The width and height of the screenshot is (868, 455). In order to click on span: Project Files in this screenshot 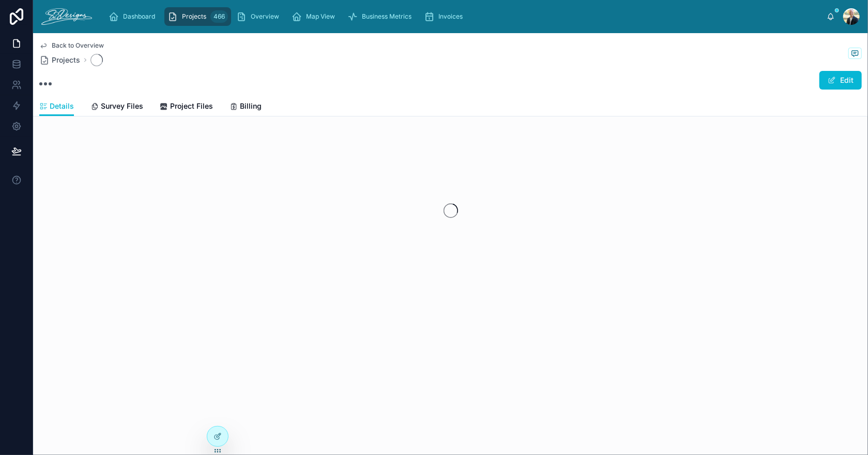, I will do `click(191, 106)`.